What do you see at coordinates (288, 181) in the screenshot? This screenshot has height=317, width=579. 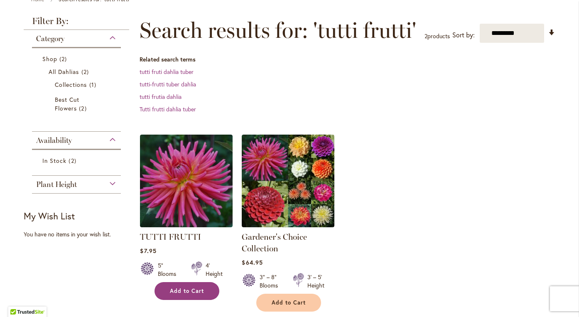 I see `img: Gardener's Choice Collection` at bounding box center [288, 181].